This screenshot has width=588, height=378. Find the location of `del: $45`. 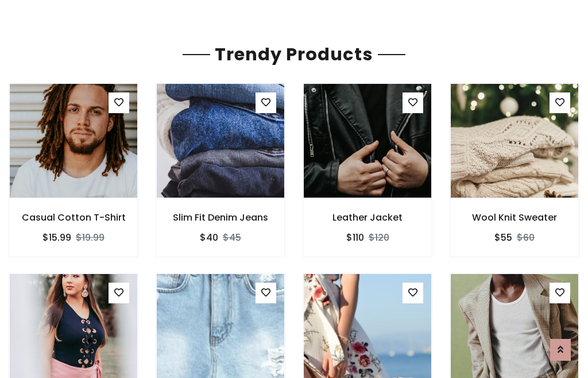

del: $45 is located at coordinates (232, 237).